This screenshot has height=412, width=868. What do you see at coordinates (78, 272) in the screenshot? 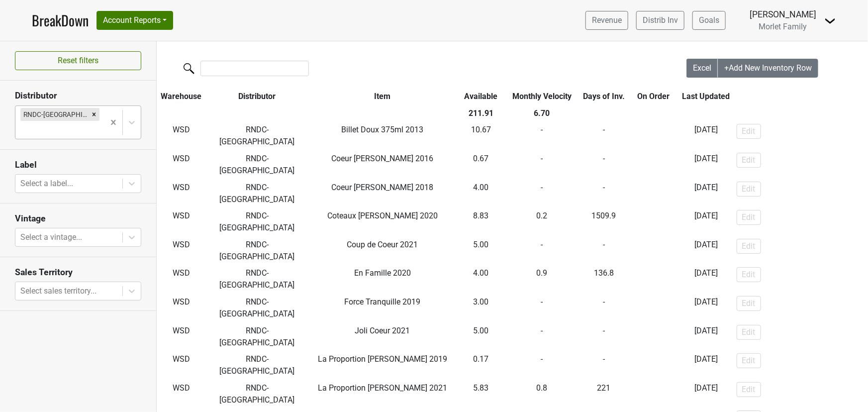
I see `h3: Sales Territory` at bounding box center [78, 272].